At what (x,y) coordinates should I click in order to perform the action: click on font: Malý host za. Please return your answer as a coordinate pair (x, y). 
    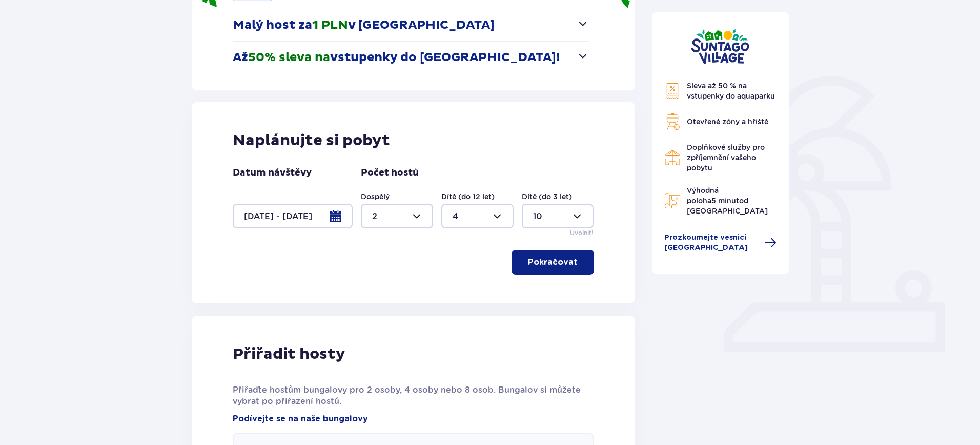
    Looking at the image, I should click on (272, 25).